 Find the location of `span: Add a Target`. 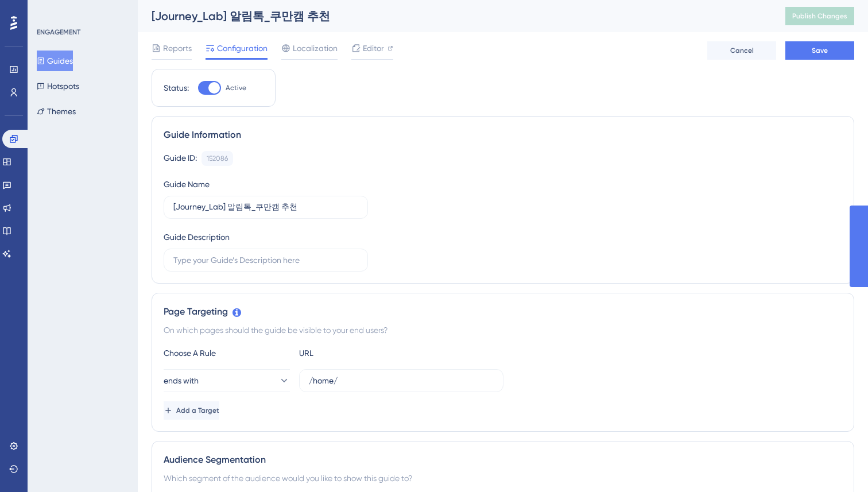

span: Add a Target is located at coordinates (197, 410).